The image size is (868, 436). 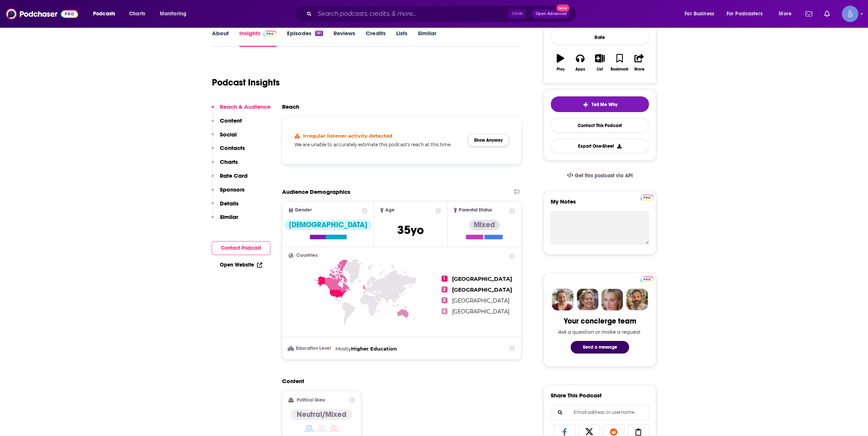 What do you see at coordinates (229, 203) in the screenshot?
I see `p: Details` at bounding box center [229, 203].